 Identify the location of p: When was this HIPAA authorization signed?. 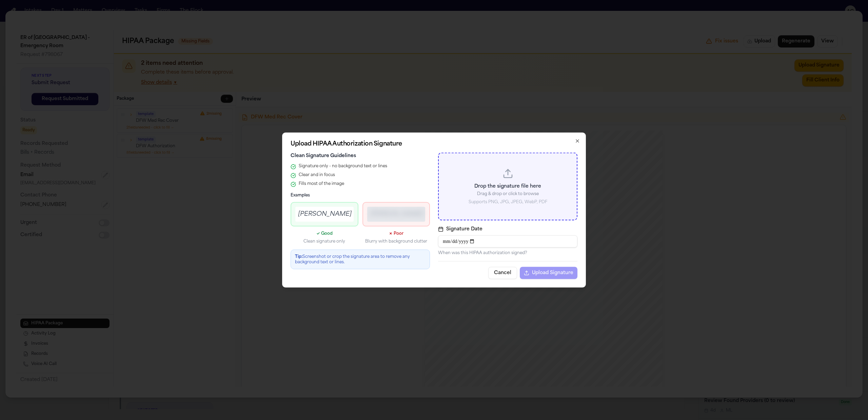
(507, 253).